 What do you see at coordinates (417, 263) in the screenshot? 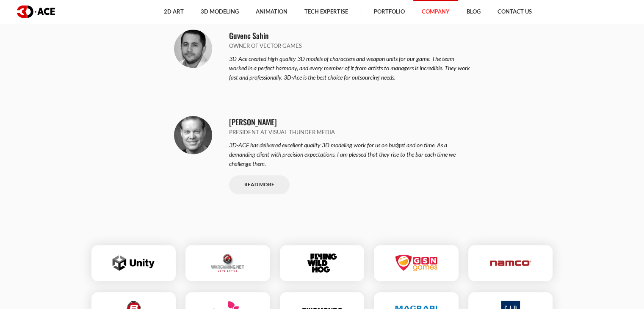
I see `img: Gsn games logo` at bounding box center [417, 263].